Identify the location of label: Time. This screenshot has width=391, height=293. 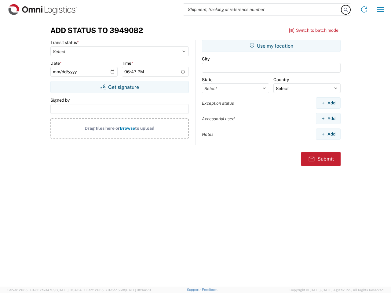
(127, 63).